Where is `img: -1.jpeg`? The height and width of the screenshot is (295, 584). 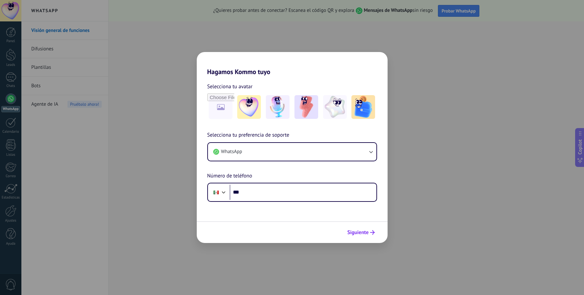
img: -1.jpeg is located at coordinates (249, 107).